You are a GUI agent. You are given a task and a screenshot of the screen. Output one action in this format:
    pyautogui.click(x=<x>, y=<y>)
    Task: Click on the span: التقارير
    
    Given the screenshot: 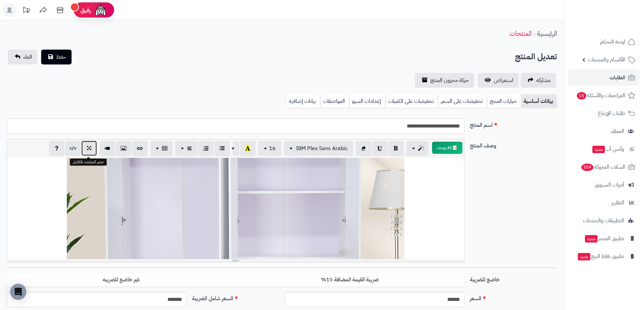 What is the action you would take?
    pyautogui.click(x=618, y=203)
    